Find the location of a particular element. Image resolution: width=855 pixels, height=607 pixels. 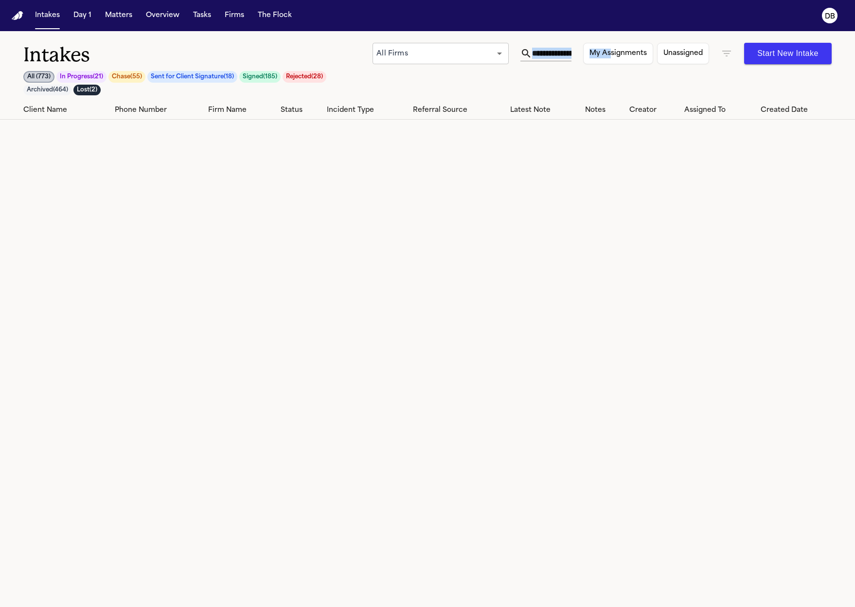

span: All Firms is located at coordinates (392, 54).